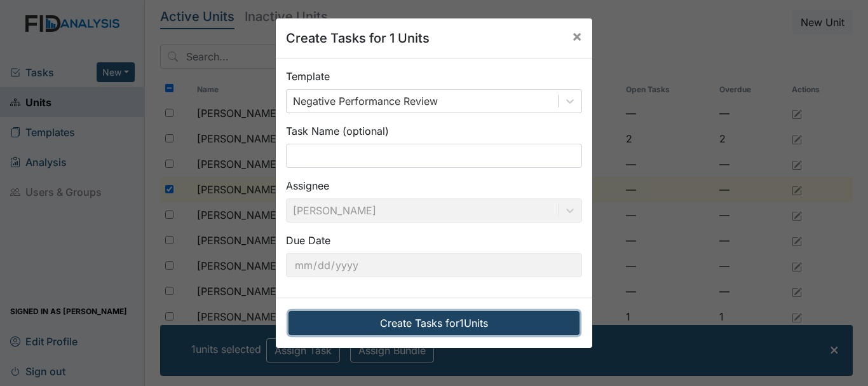  What do you see at coordinates (308, 77) in the screenshot?
I see `label: Template` at bounding box center [308, 77].